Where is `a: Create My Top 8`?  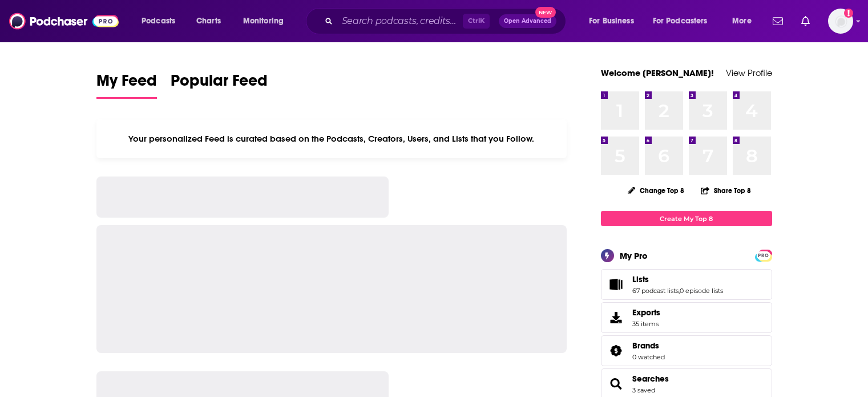
a: Create My Top 8 is located at coordinates (686, 218).